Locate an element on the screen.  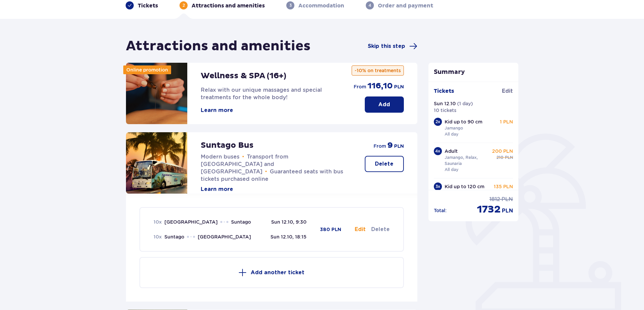
div: 4Order and payment is located at coordinates (400, 6).